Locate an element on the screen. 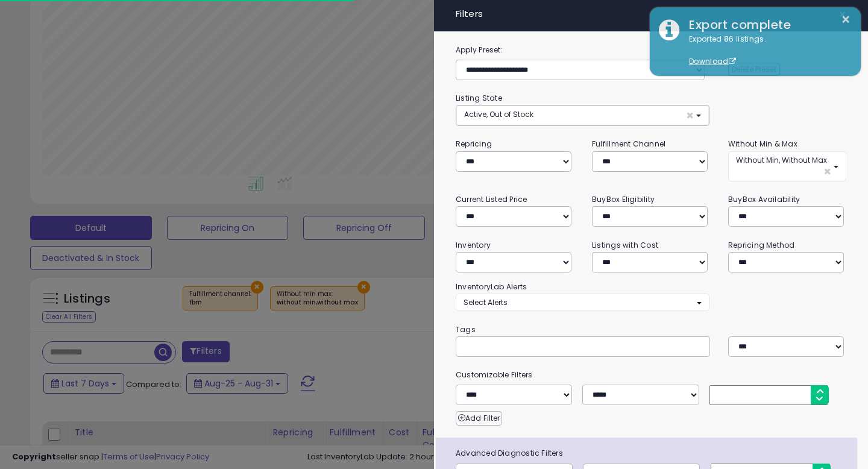  small: Tags is located at coordinates (651, 330).